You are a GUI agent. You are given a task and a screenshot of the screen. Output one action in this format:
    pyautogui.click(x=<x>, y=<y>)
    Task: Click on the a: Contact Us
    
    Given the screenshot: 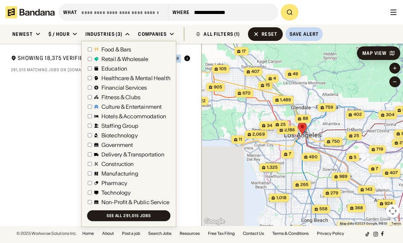 What is the action you would take?
    pyautogui.click(x=253, y=234)
    